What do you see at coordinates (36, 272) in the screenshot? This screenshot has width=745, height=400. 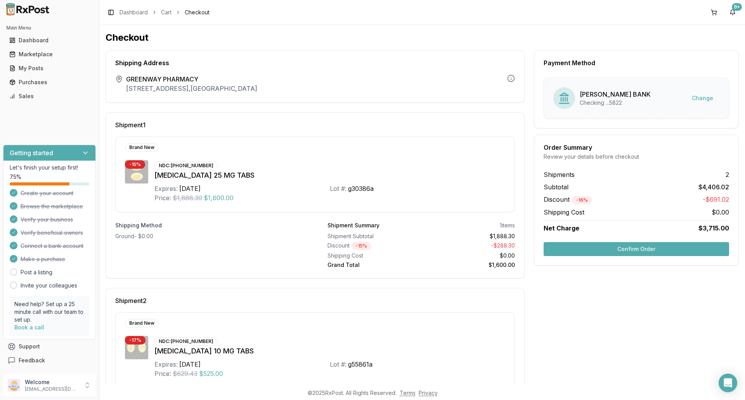 I see `a: Post a listing` at bounding box center [36, 272].